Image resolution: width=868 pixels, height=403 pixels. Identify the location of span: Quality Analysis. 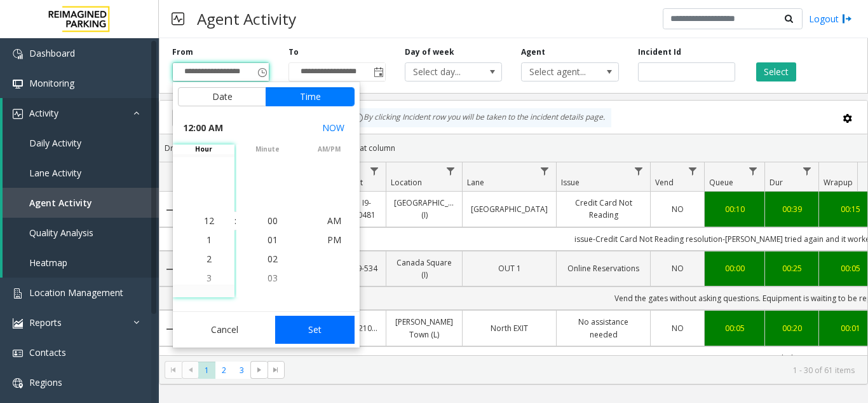
(61, 232).